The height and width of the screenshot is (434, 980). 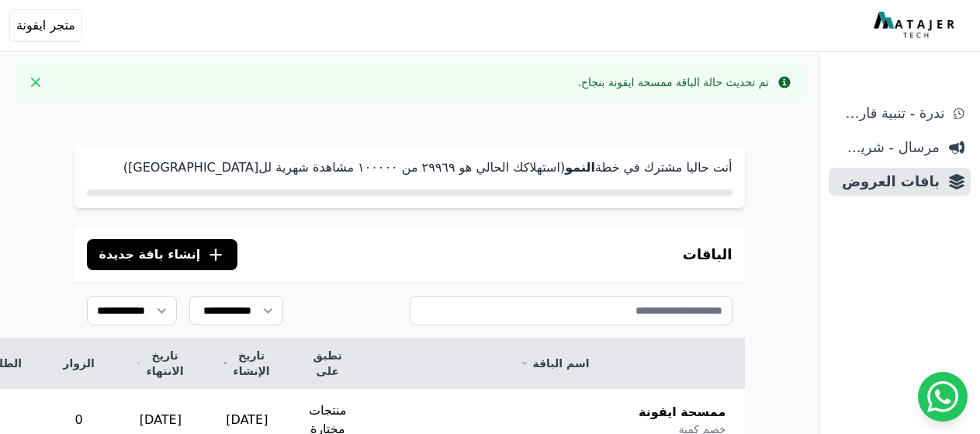 I want to click on span: ندرة - تنبية قارب علي النفاذ, so click(x=889, y=113).